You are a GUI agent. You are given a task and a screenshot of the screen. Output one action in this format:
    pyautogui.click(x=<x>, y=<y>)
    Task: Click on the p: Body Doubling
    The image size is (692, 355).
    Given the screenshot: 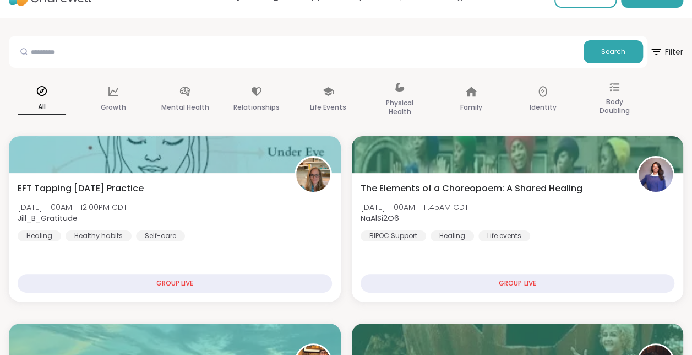 What is the action you would take?
    pyautogui.click(x=615, y=106)
    